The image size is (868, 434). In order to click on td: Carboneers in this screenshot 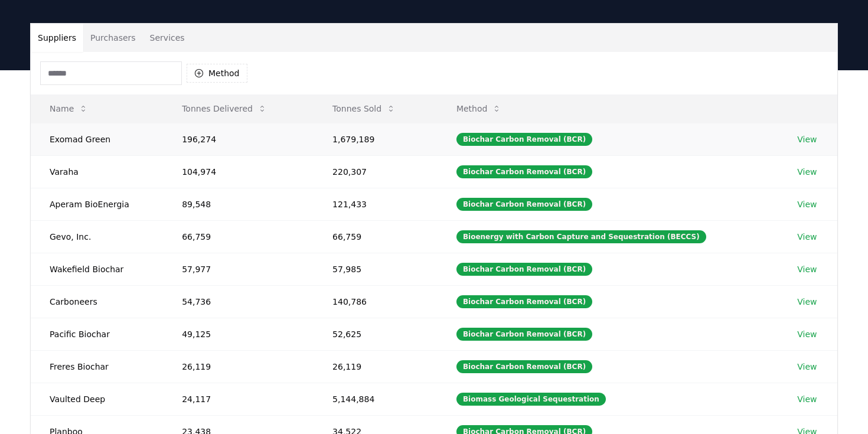, I will do `click(97, 301)`.